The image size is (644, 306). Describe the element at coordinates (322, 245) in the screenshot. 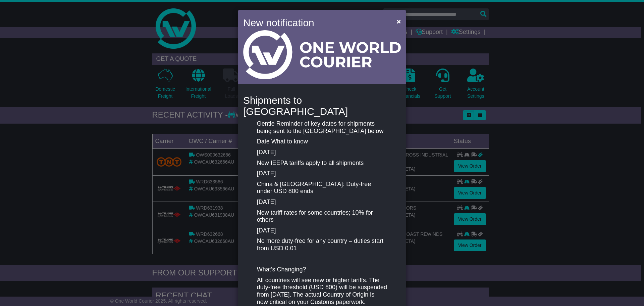

I see `p: No more duty-free for any country – duties start from USD 0.01` at that location.